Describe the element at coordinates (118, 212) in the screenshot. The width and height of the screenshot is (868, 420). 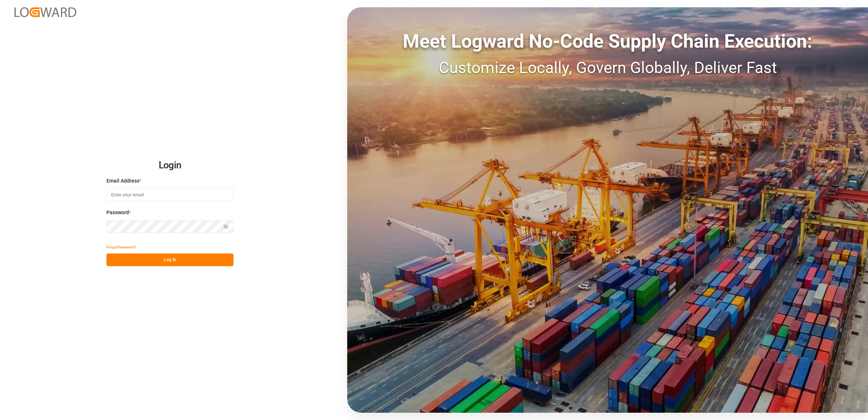
I see `span: Password` at that location.